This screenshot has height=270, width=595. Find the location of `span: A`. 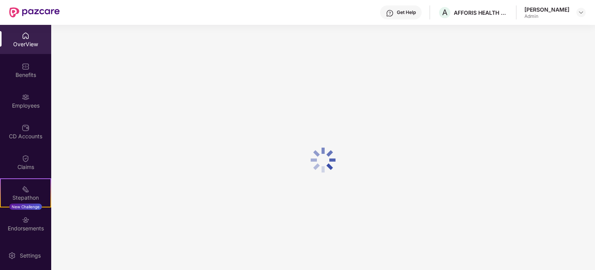

span: A is located at coordinates (445, 12).